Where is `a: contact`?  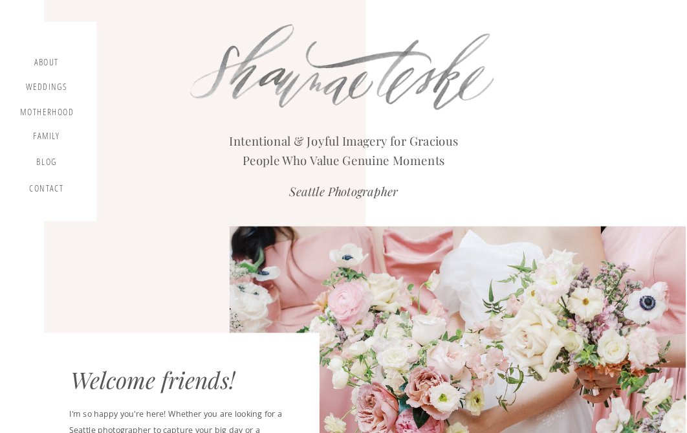
a: contact is located at coordinates (47, 191).